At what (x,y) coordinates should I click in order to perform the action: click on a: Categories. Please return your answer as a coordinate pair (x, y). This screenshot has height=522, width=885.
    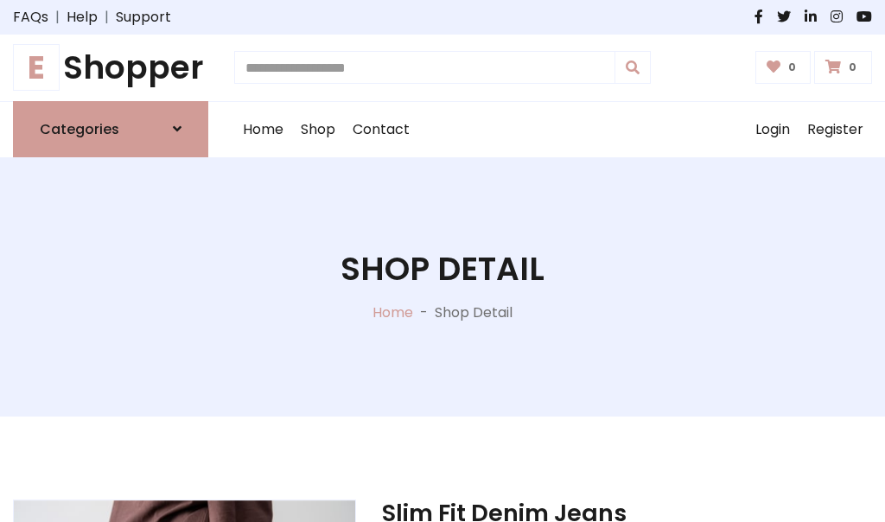
    Looking at the image, I should click on (111, 129).